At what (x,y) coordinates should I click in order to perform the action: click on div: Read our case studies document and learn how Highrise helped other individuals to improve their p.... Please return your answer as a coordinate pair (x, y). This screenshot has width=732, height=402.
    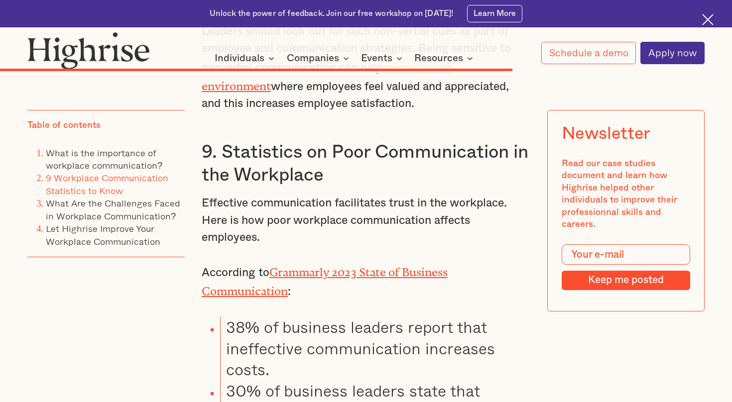
    Looking at the image, I should click on (626, 194).